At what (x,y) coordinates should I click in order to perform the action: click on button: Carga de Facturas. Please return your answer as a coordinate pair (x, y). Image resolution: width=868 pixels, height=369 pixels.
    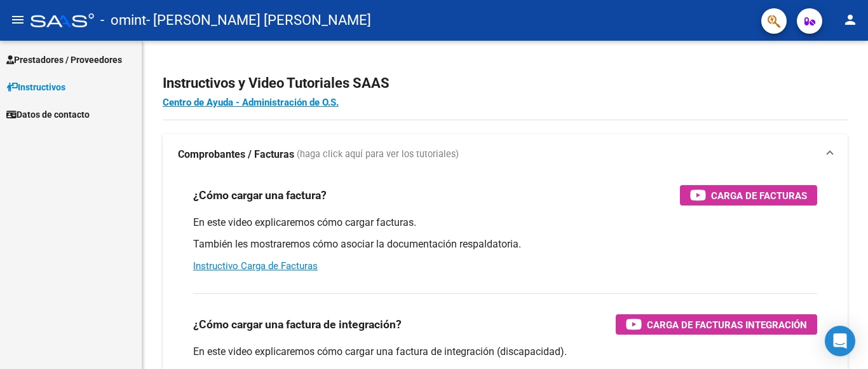
    Looking at the image, I should click on (749, 196).